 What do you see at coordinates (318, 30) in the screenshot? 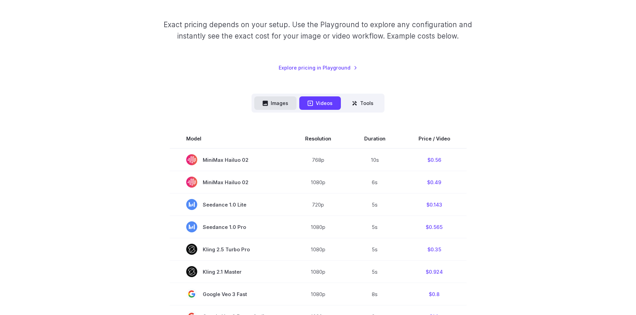
I see `p: Exact pricing depends on your setup. Use the Playground to explore any configuration and instantl...` at bounding box center [318, 30].